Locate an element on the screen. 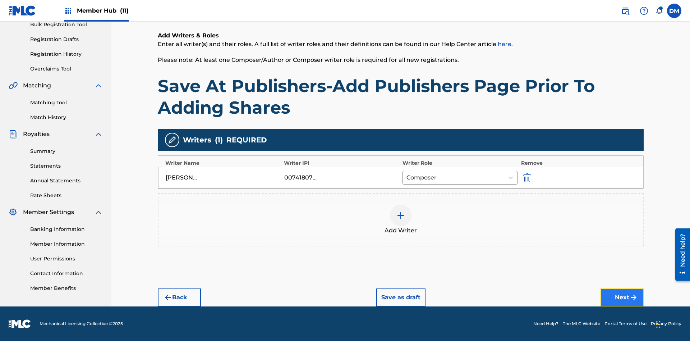  img: 12a2ab48e56ec057fbd8.svg is located at coordinates (527, 177).